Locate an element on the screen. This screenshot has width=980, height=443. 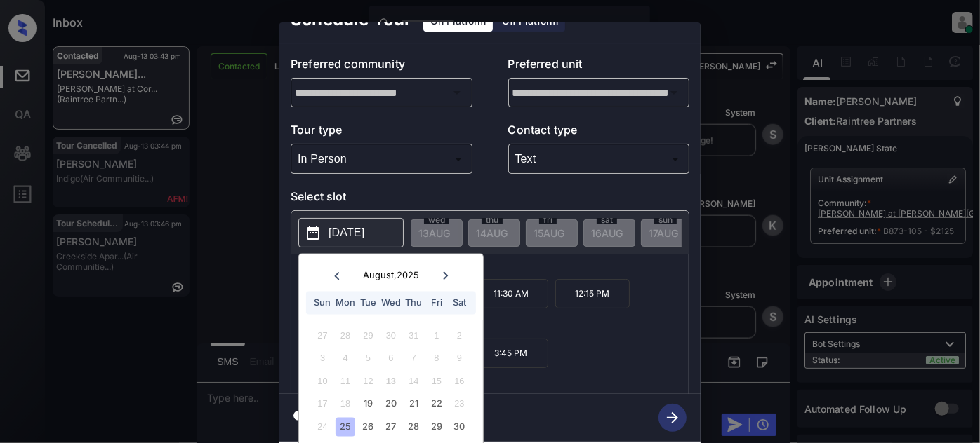
div: Not available Sunday, August 10th, 2025 is located at coordinates (322, 381).